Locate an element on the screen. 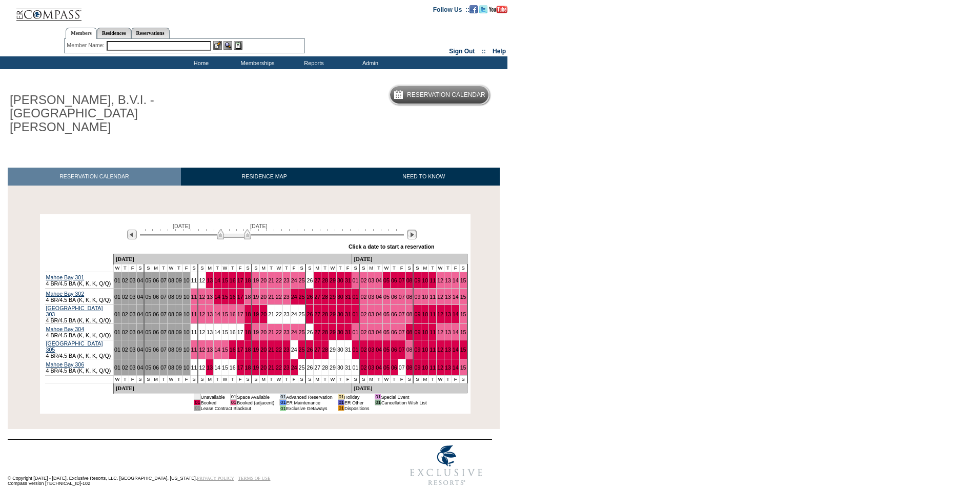 The height and width of the screenshot is (489, 980). td: Memberships is located at coordinates (257, 63).